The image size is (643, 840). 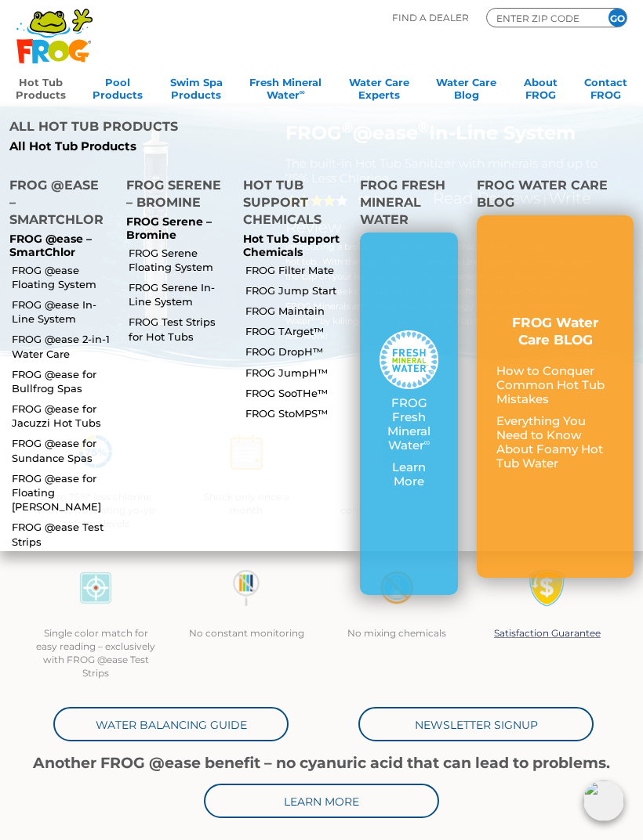 What do you see at coordinates (291, 245) in the screenshot?
I see `a: Hot Tub Support Chemicals` at bounding box center [291, 245].